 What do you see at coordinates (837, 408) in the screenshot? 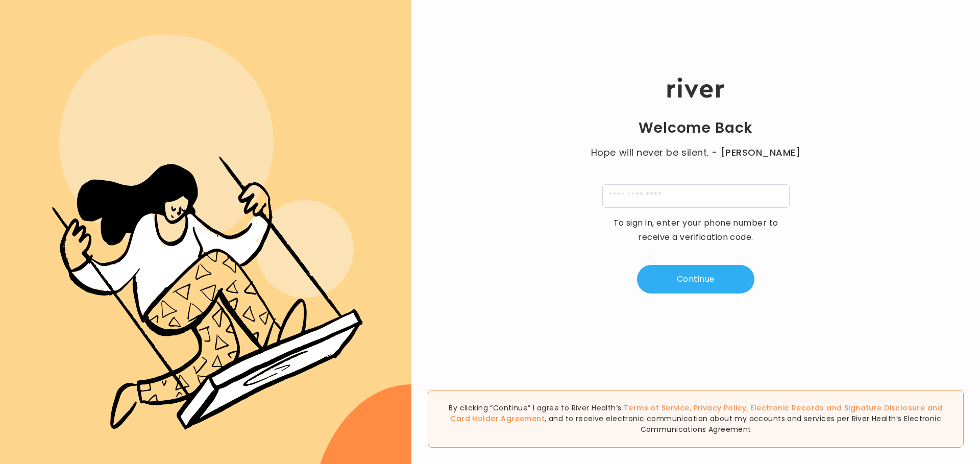
I see `a: Electronic Records and Signature Disclosure` at bounding box center [837, 408].